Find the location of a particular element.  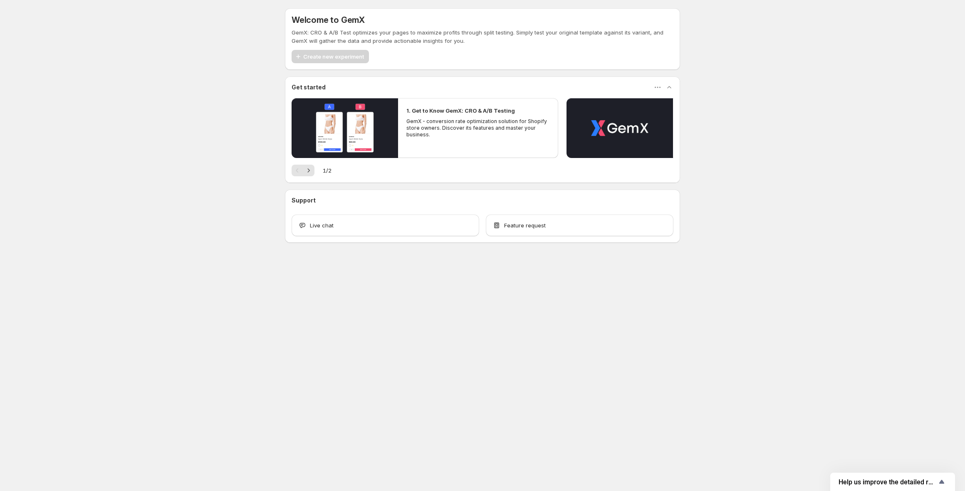

nav: Pagination is located at coordinates (303, 171).